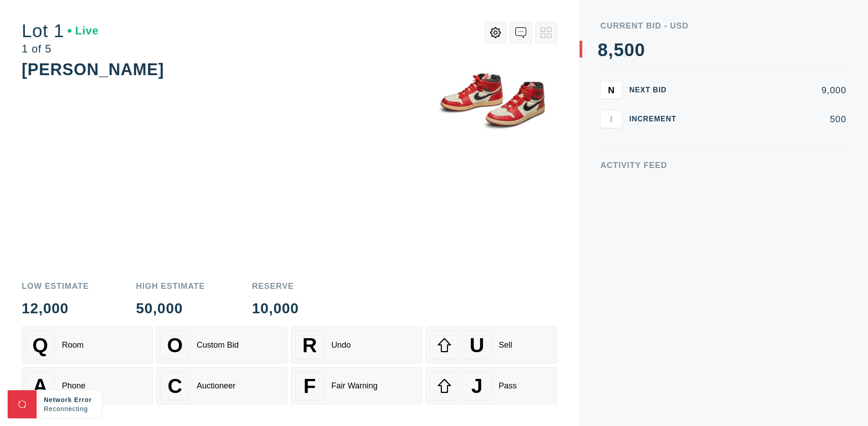  What do you see at coordinates (73, 345) in the screenshot?
I see `div: Room` at bounding box center [73, 345].